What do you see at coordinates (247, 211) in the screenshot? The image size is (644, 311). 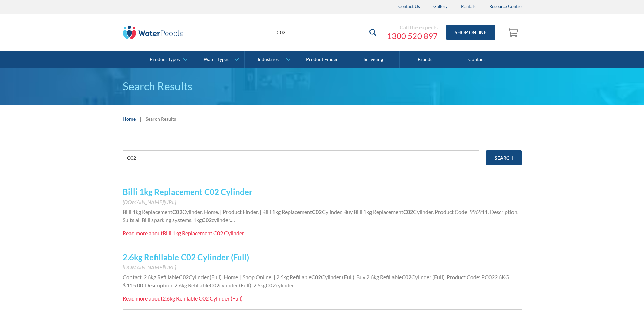 I see `span: Cylinder. Home. | Product Finder. | Billi 1kg Replacement` at bounding box center [247, 211].